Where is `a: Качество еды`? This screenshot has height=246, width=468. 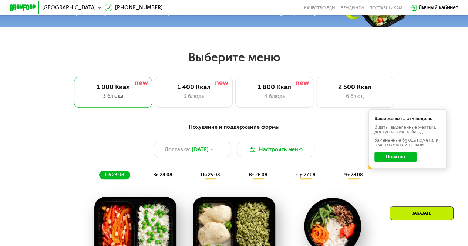
a: Качество еды is located at coordinates (320, 8).